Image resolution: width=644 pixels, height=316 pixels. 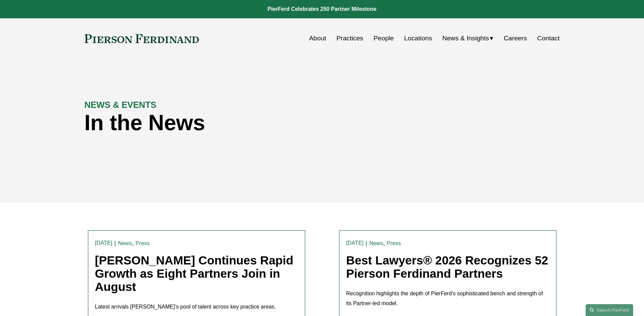 What do you see at coordinates (263, 123) in the screenshot?
I see `h1: In the News` at bounding box center [263, 123].